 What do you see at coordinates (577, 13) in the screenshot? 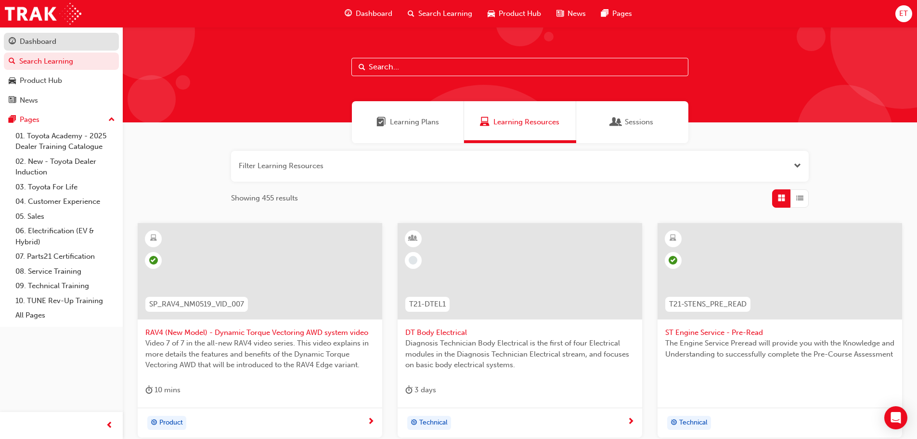
I see `span: News` at bounding box center [577, 13].